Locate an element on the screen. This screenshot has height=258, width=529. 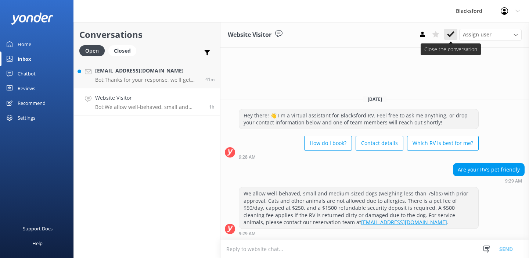
p: Bot: We allow well-behaved, small and medium-sized dogs (weighing less than 75lbs) with prior app... is located at coordinates (149, 107).